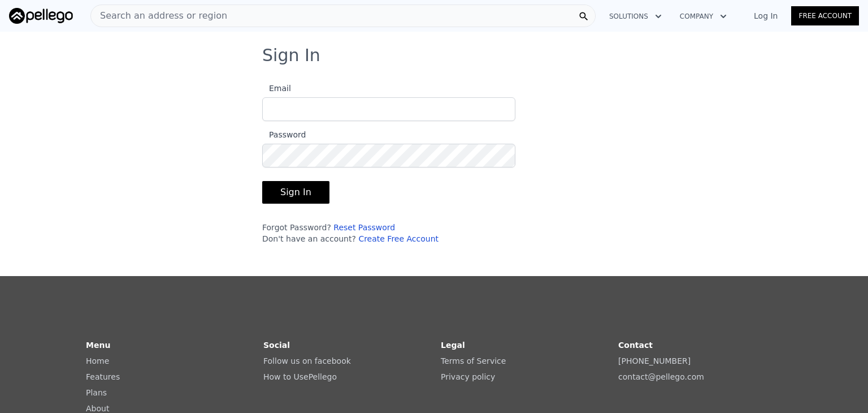 Image resolution: width=868 pixels, height=413 pixels. I want to click on a: How to UsePellego, so click(300, 376).